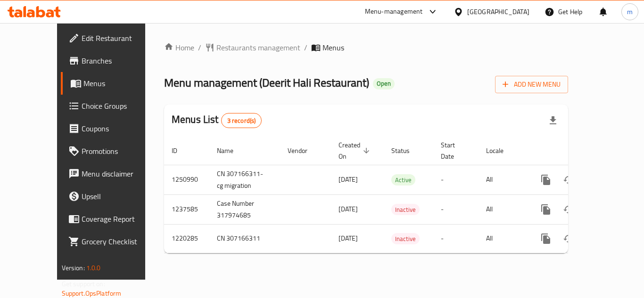  What do you see at coordinates (119, 242) in the screenshot?
I see `span: Grocery Checklist` at bounding box center [119, 242].